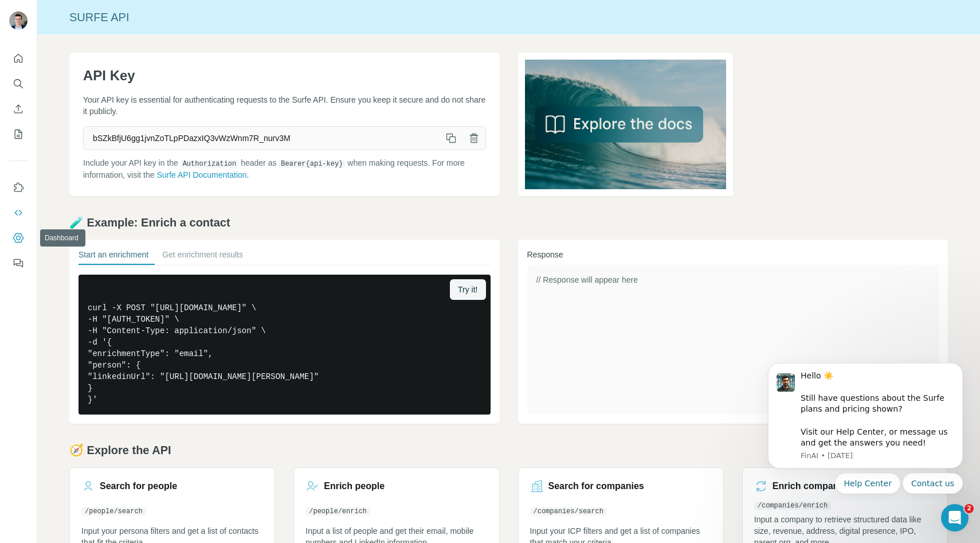 The width and height of the screenshot is (980, 543). I want to click on h1: API Key, so click(284, 76).